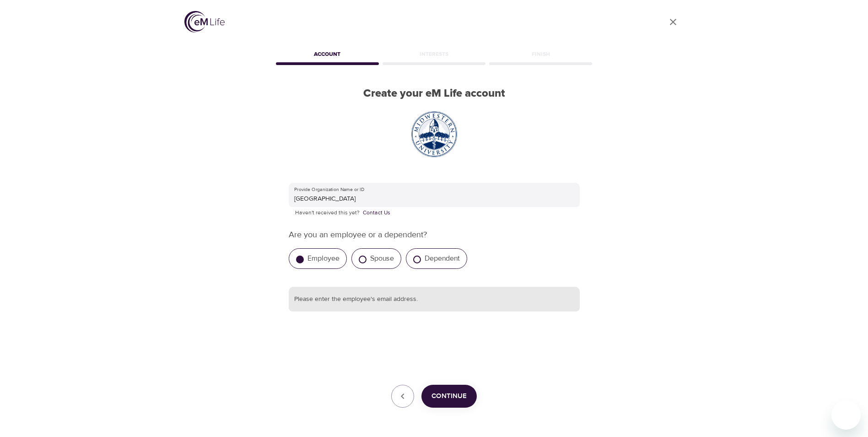  I want to click on label: Employee, so click(323, 259).